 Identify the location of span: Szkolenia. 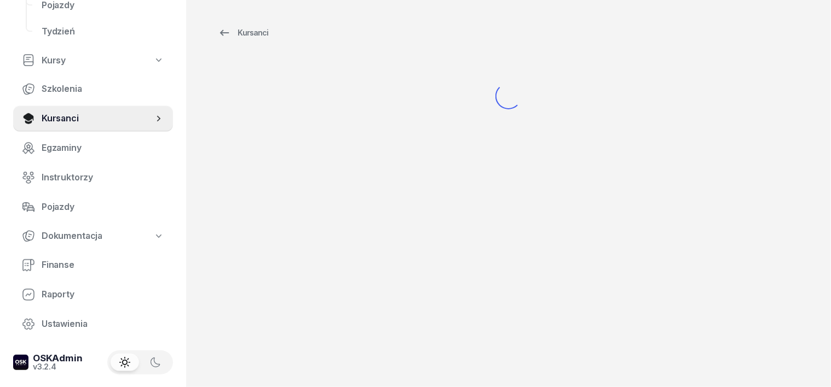
(103, 89).